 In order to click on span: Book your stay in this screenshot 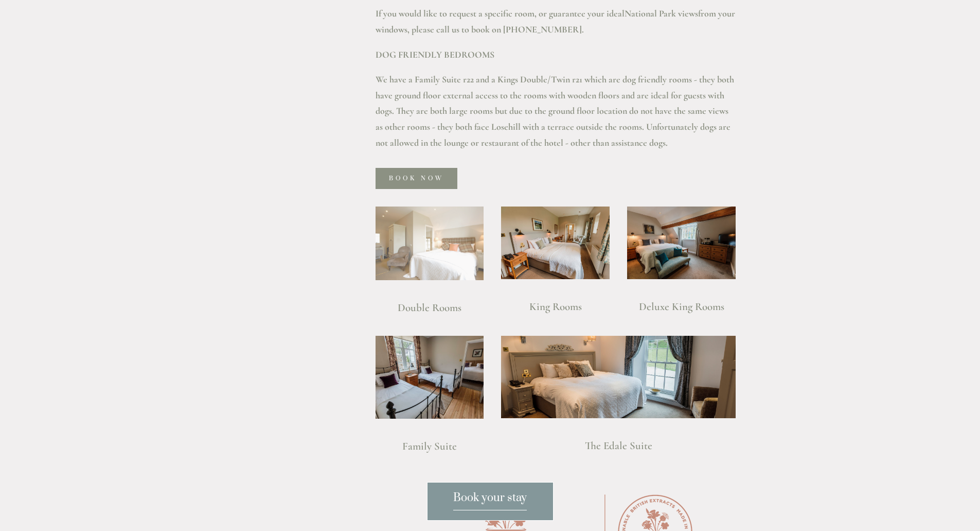, I will do `click(490, 500)`.